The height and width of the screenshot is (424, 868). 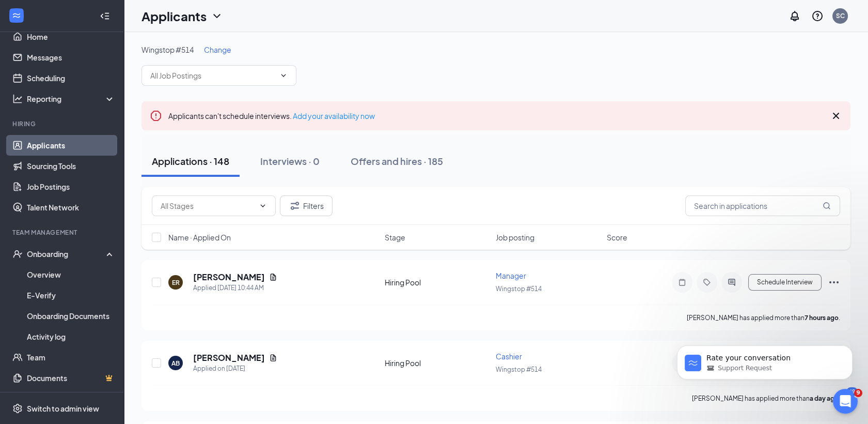 What do you see at coordinates (836, 116) in the screenshot?
I see `svg: Cross` at bounding box center [836, 116].